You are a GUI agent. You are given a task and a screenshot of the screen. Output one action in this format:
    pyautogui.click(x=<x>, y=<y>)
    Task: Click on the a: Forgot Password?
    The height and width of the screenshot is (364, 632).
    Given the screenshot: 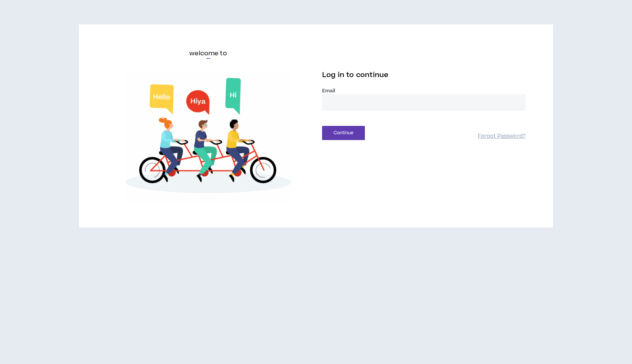 What is the action you would take?
    pyautogui.click(x=501, y=136)
    